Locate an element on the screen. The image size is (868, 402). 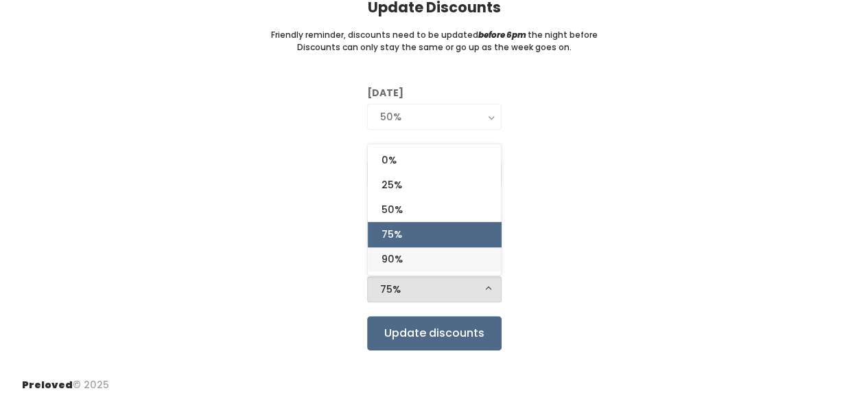
button: 50% is located at coordinates (434, 116).